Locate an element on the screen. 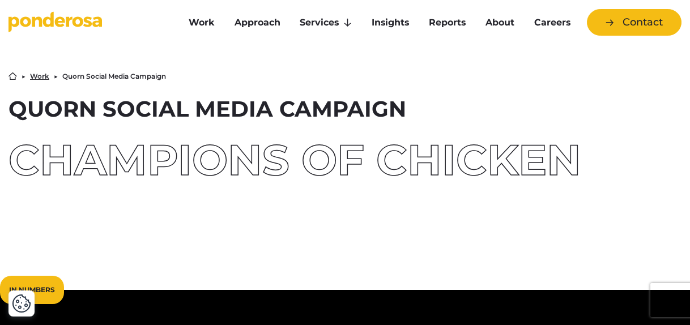 The width and height of the screenshot is (690, 325). a: Contact is located at coordinates (634, 22).